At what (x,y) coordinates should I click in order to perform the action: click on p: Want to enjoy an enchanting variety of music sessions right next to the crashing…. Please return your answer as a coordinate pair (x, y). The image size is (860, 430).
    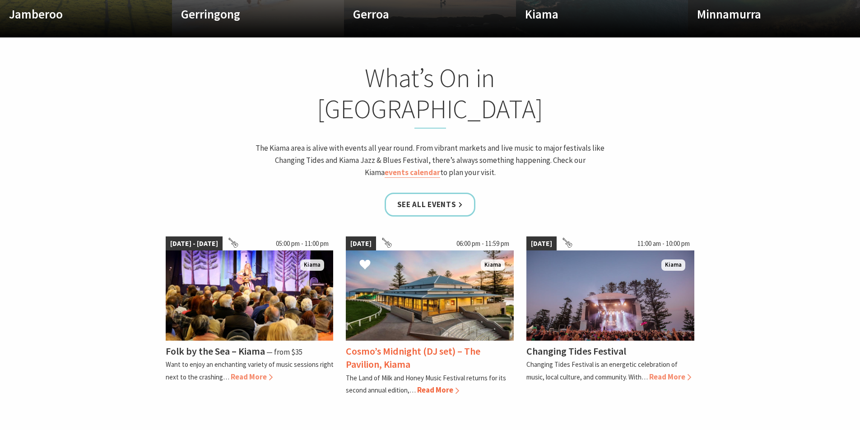
    Looking at the image, I should click on (250, 371).